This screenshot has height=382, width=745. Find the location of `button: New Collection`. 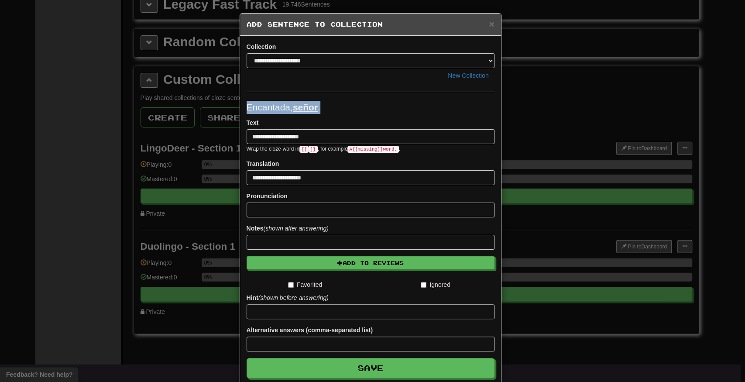

button: New Collection is located at coordinates (468, 76).